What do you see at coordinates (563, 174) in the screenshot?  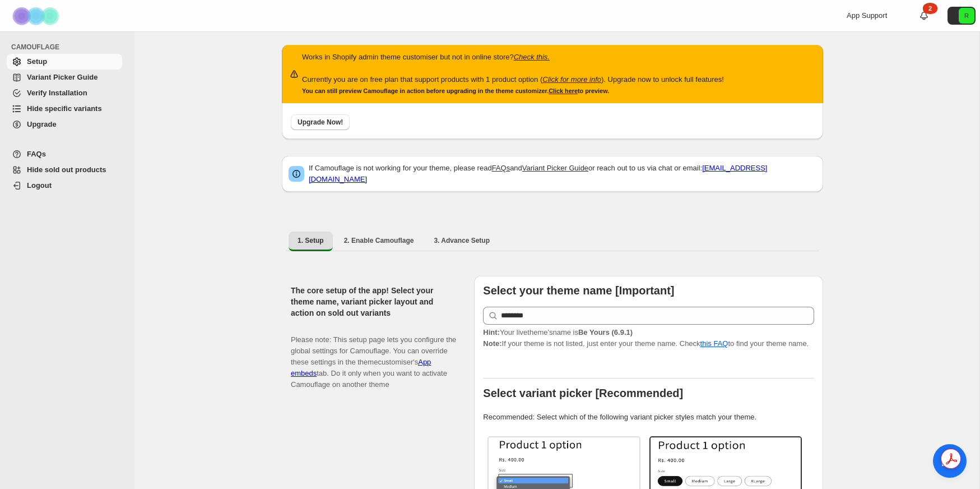 I see `p: If Camouflage is not working for your theme, please read and or reach out to us via chat or email:` at bounding box center [563, 174].